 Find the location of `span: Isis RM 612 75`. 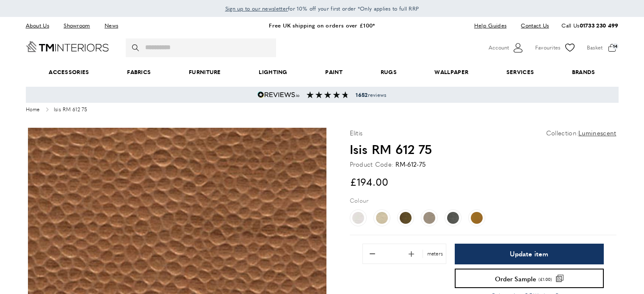

span: Isis RM 612 75 is located at coordinates (70, 110).